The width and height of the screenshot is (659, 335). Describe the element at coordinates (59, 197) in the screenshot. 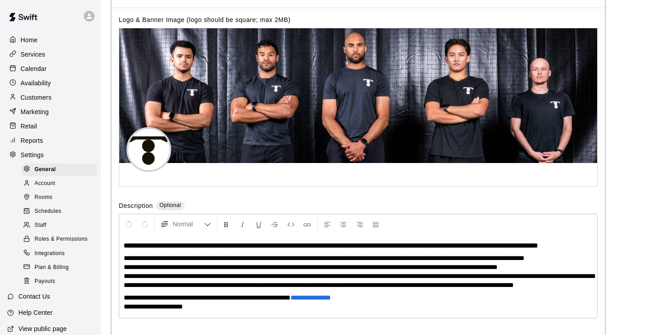

I see `div: Rooms` at that location.